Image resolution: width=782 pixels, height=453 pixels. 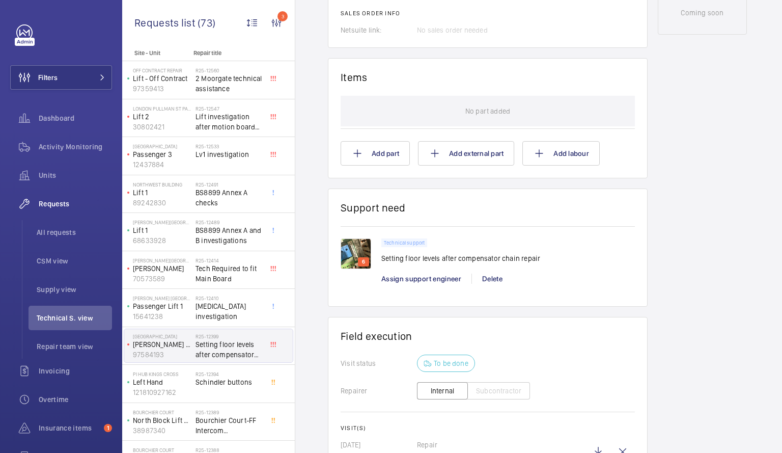 What do you see at coordinates (75, 147) in the screenshot?
I see `span: Activity Monitoring` at bounding box center [75, 147].